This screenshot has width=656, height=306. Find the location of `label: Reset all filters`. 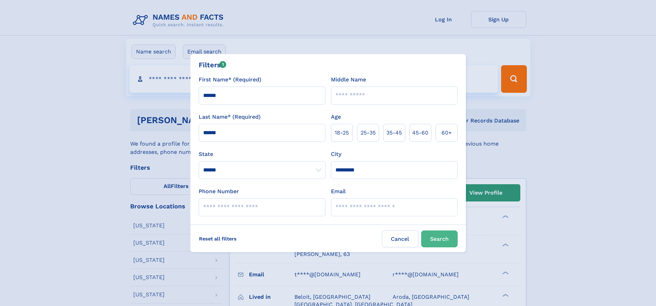

label: Reset all filters is located at coordinates (218, 238).